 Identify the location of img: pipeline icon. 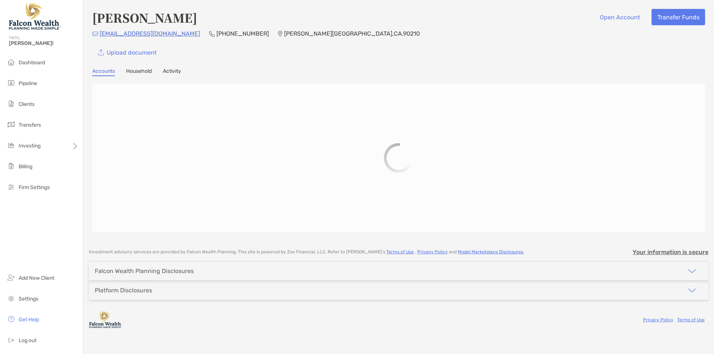
(11, 83).